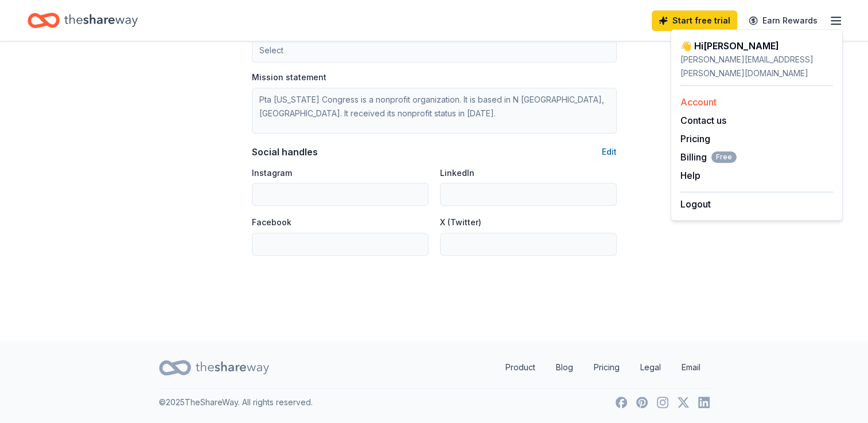 The height and width of the screenshot is (423, 868). I want to click on button: Select, so click(434, 51).